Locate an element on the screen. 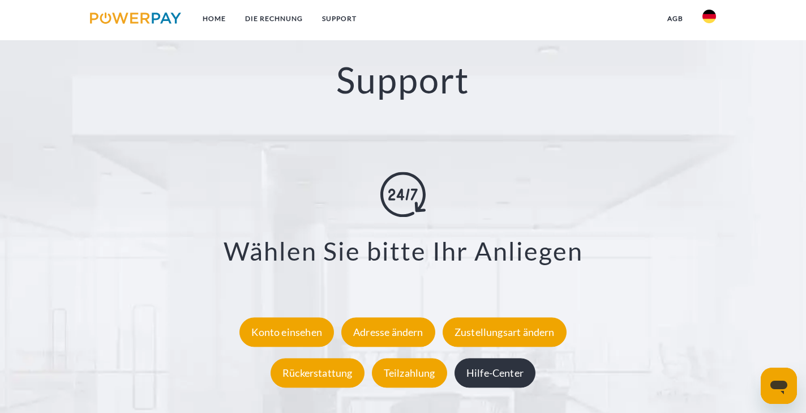  div: Zustellungsart ändern is located at coordinates (504, 332).